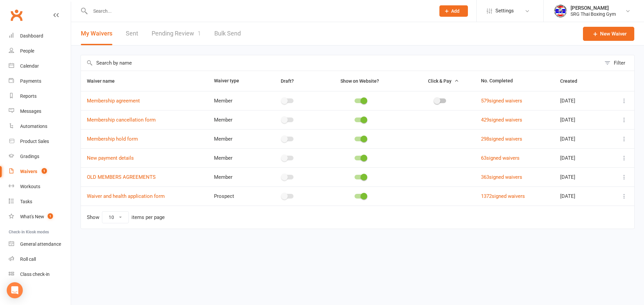 This screenshot has width=644, height=305. I want to click on span: Click & Pay, so click(440, 81).